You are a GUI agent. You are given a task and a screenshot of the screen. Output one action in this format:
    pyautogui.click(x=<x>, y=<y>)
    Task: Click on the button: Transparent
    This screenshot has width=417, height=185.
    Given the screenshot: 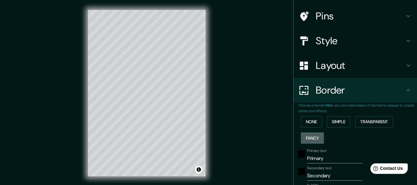 What is the action you would take?
    pyautogui.click(x=374, y=121)
    